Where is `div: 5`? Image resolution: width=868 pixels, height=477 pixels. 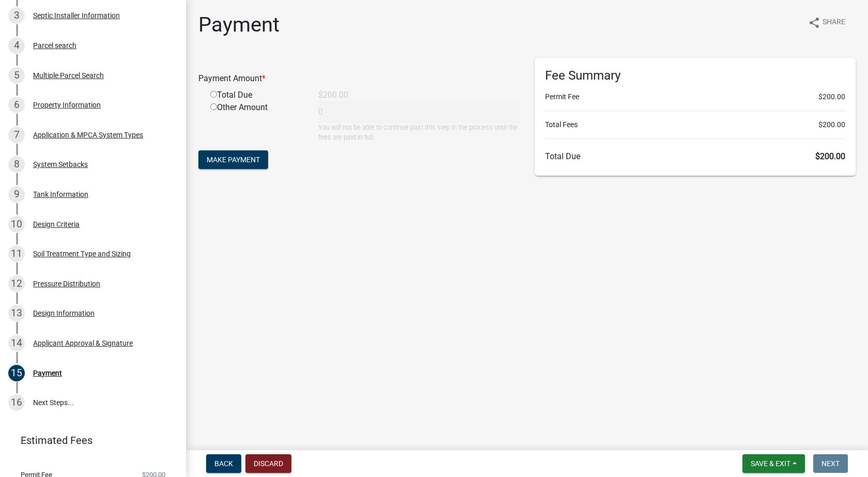 div: 5 is located at coordinates (17, 75).